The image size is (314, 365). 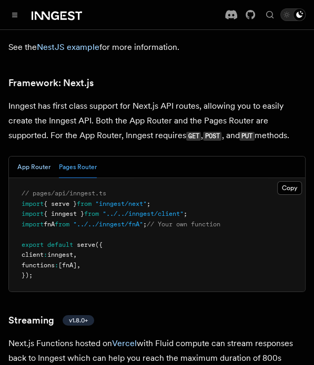 I want to click on span: // pages/api/inngest.ts, so click(x=64, y=193).